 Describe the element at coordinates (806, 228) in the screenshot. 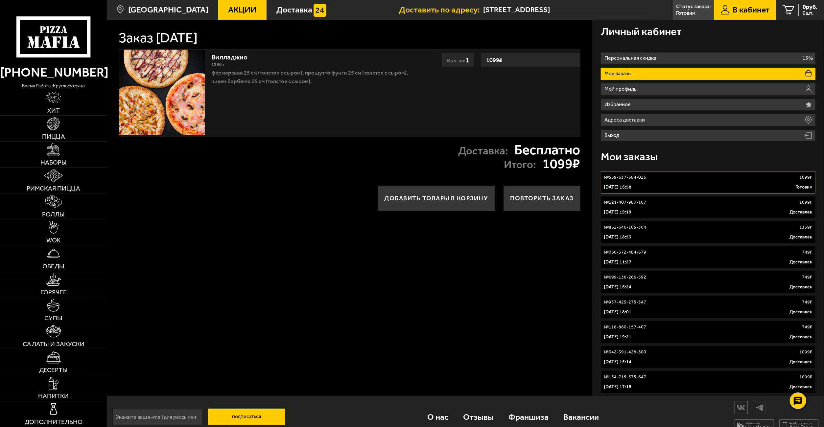

I see `p: 1339 ₽` at that location.